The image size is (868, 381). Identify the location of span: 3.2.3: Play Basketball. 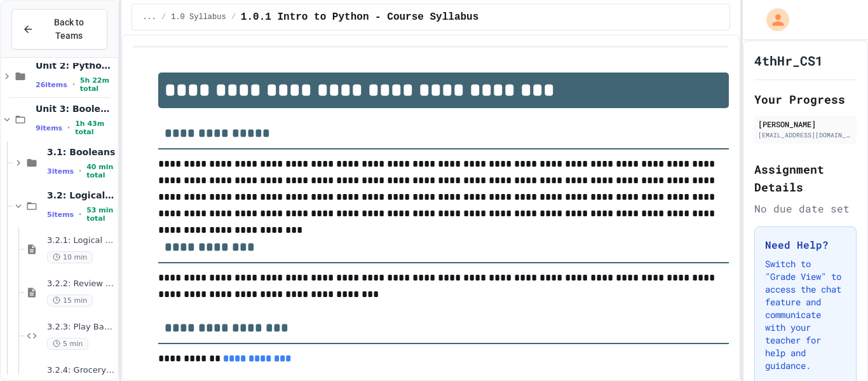
(81, 327).